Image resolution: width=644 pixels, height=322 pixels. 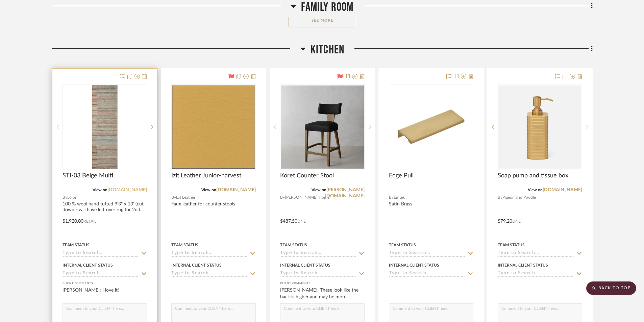 What do you see at coordinates (71, 197) in the screenshot?
I see `span: Loloi` at bounding box center [71, 197].